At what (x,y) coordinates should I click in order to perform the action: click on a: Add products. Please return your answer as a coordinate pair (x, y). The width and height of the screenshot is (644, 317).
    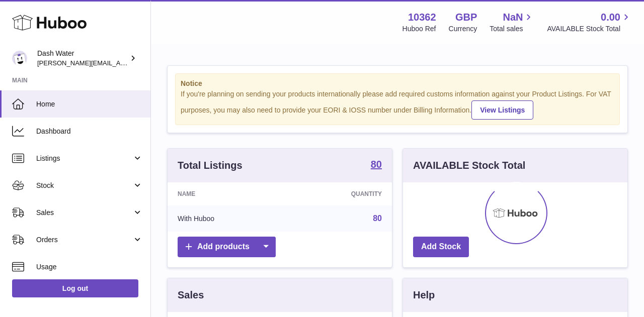
    Looking at the image, I should click on (226, 247).